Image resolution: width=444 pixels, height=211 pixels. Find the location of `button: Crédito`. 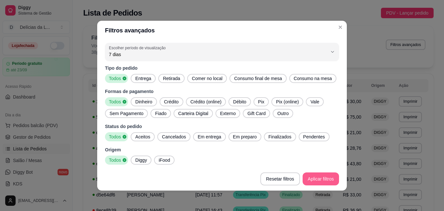

button: Crédito is located at coordinates (171, 102).